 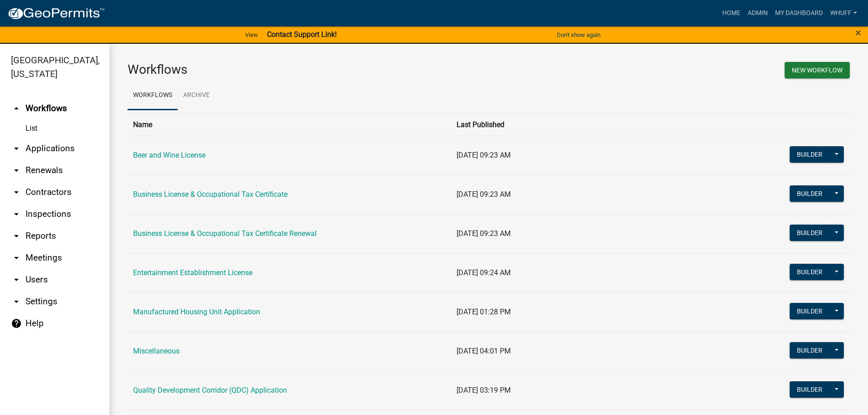 I want to click on a: Entertainment Establishment License, so click(x=193, y=272).